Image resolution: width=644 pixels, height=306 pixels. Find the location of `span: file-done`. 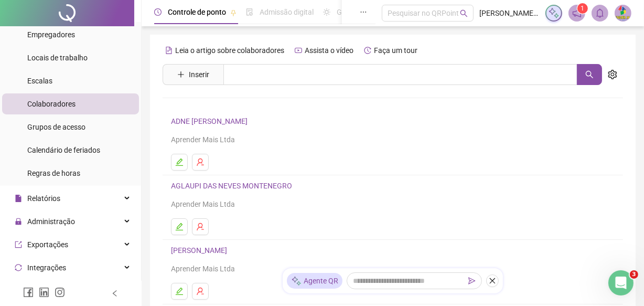

span: file-done is located at coordinates (250, 12).